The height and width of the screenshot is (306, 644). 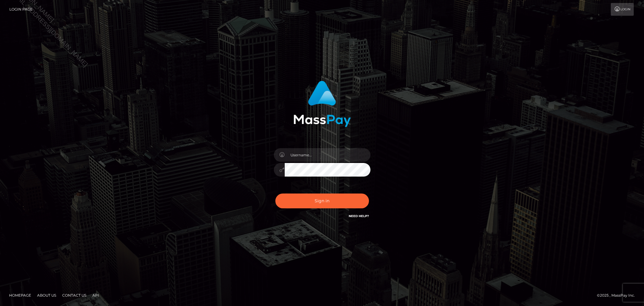 I want to click on div: © 2025 , MassPay Inc., so click(x=618, y=295).